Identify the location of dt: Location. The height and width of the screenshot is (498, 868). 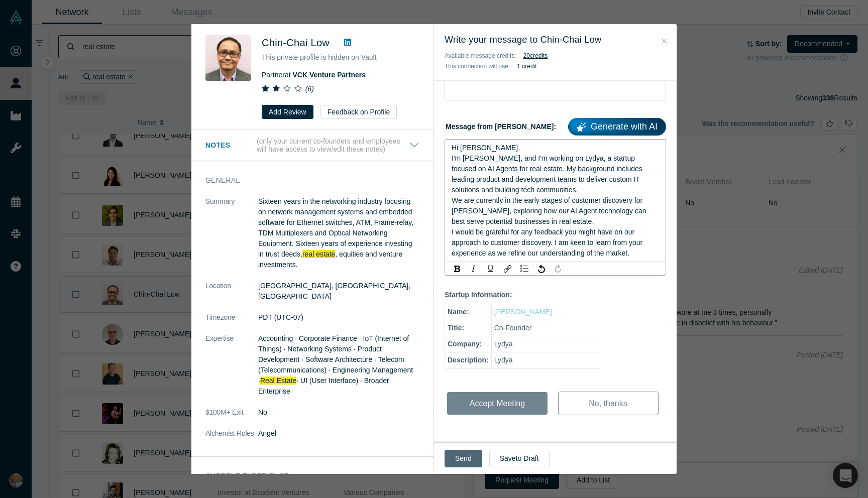
(232, 297).